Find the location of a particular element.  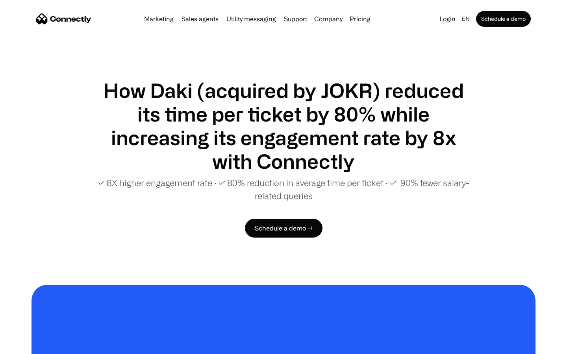

a: Pricing is located at coordinates (360, 19).